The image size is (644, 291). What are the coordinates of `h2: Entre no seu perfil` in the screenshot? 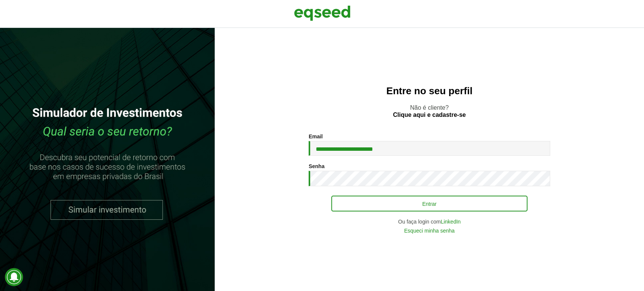 It's located at (429, 91).